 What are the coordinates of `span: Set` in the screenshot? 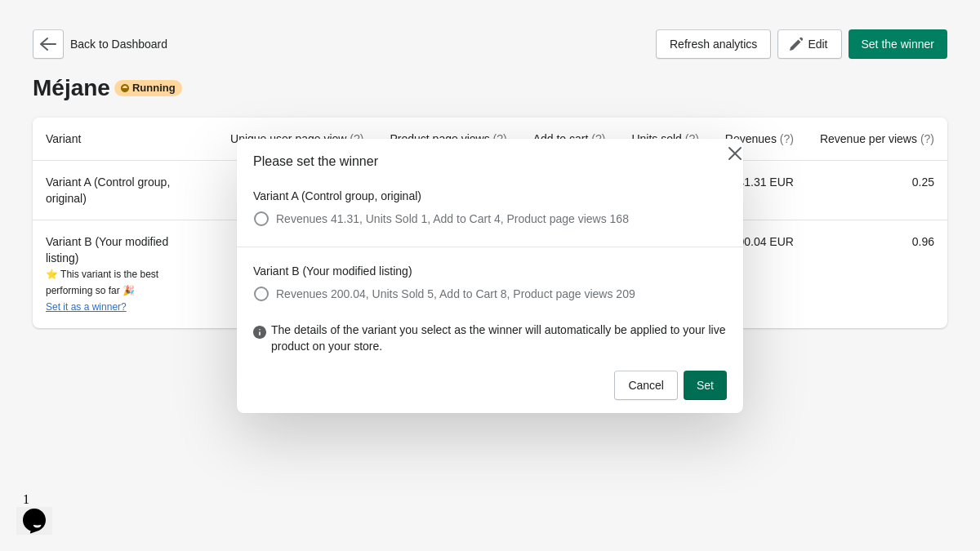 It's located at (705, 385).